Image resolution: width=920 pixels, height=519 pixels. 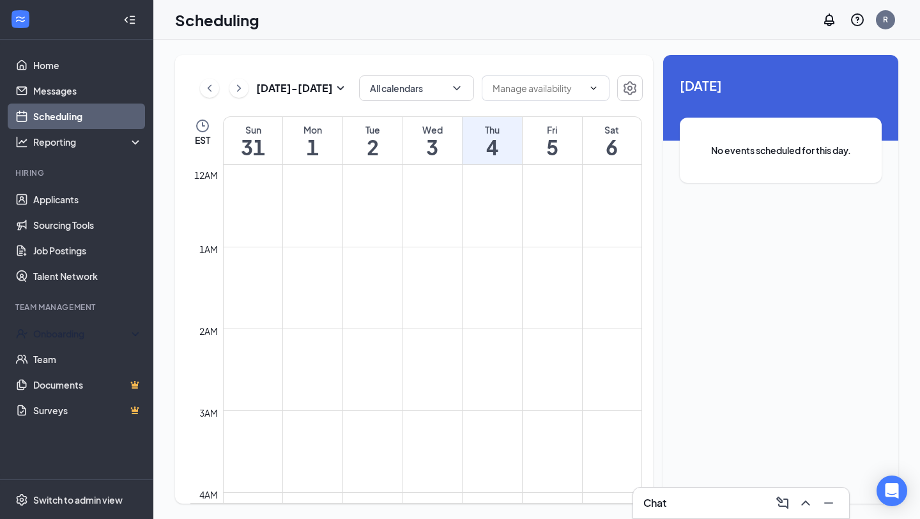 What do you see at coordinates (783, 503) in the screenshot?
I see `button: ComposeMessage` at bounding box center [783, 503].